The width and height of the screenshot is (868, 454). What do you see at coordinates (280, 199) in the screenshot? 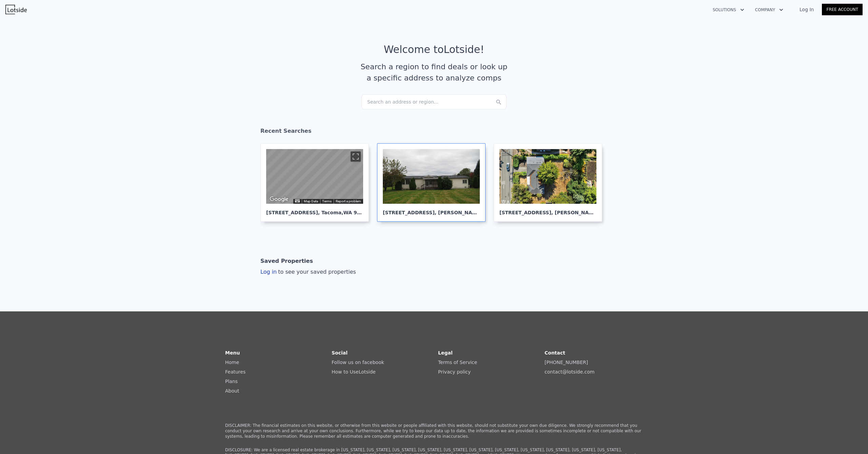
I see `img: Google` at bounding box center [280, 199].